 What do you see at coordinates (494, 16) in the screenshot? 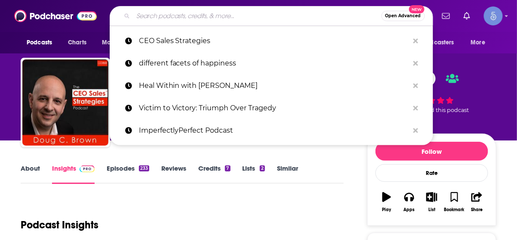
I see `button: Show profile menu` at bounding box center [494, 16].